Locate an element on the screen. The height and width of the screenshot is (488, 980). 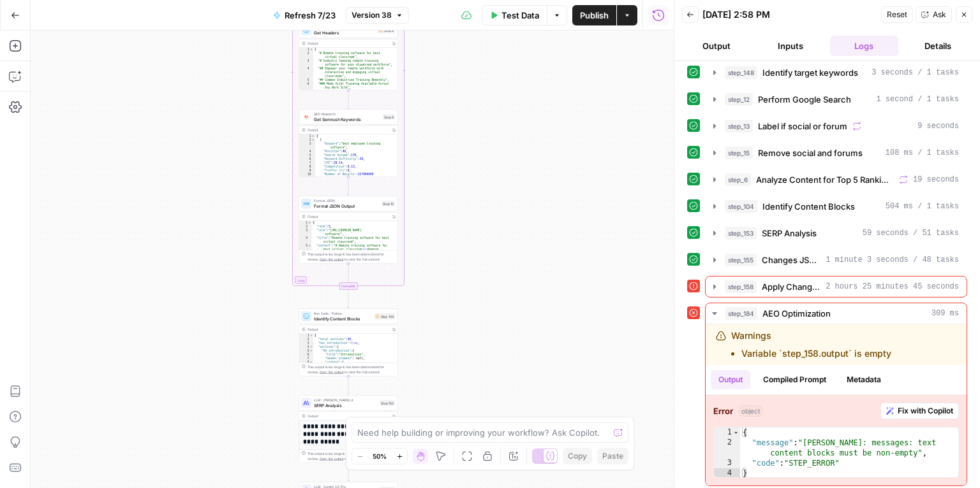
button: 19 seconds is located at coordinates (836, 179).